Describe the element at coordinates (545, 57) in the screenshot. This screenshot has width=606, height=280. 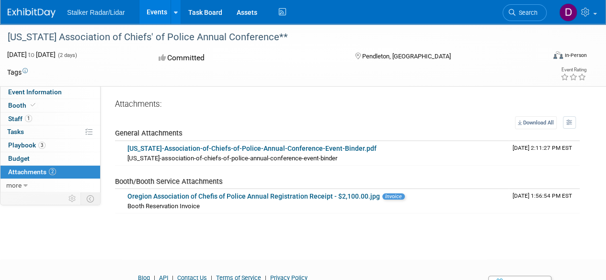
I see `div: Event Format` at that location.